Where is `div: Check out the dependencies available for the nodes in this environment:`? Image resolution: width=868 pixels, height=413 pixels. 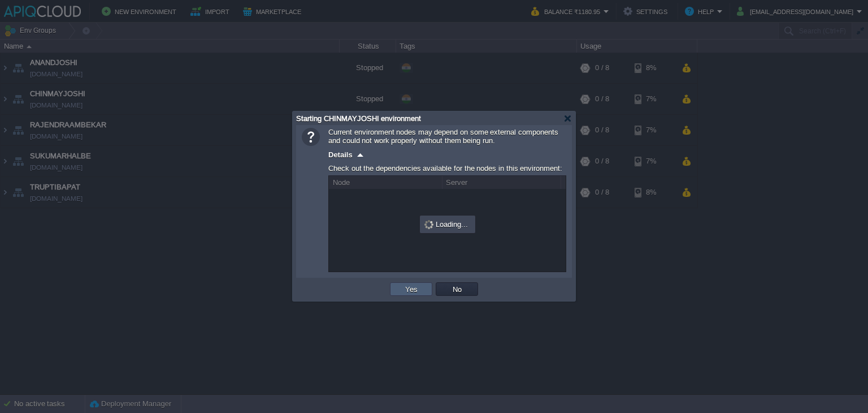 div: Check out the dependencies available for the nodes in this environment: is located at coordinates (447, 168).